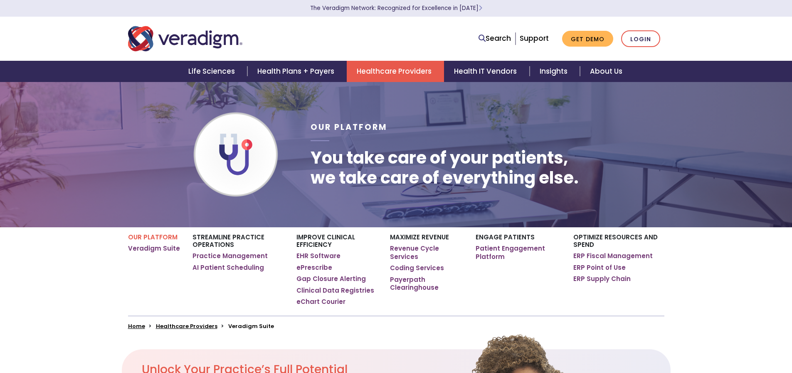 The height and width of the screenshot is (373, 792). What do you see at coordinates (587, 39) in the screenshot?
I see `a: Get Demo` at bounding box center [587, 39].